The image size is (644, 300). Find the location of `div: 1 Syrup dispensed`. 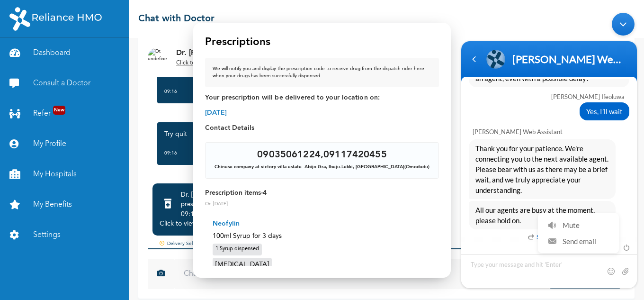

div: 1 Syrup dispensed is located at coordinates (237, 249).